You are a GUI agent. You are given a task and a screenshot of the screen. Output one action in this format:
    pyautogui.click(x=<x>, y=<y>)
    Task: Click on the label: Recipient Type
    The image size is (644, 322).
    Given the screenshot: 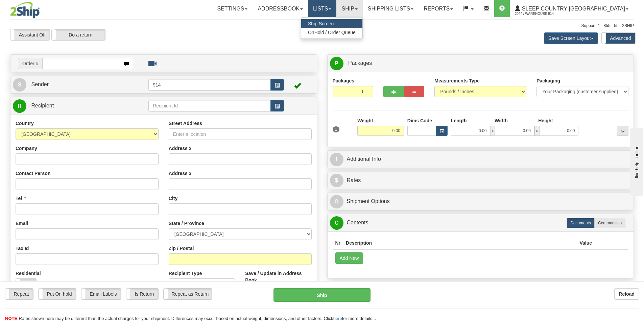 What is the action you would take?
    pyautogui.click(x=185, y=274)
    